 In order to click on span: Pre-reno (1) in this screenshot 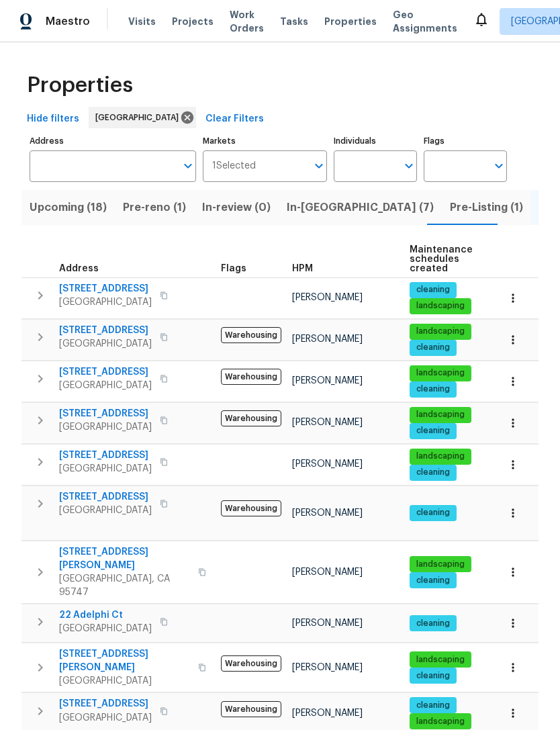, I will do `click(155, 208)`.